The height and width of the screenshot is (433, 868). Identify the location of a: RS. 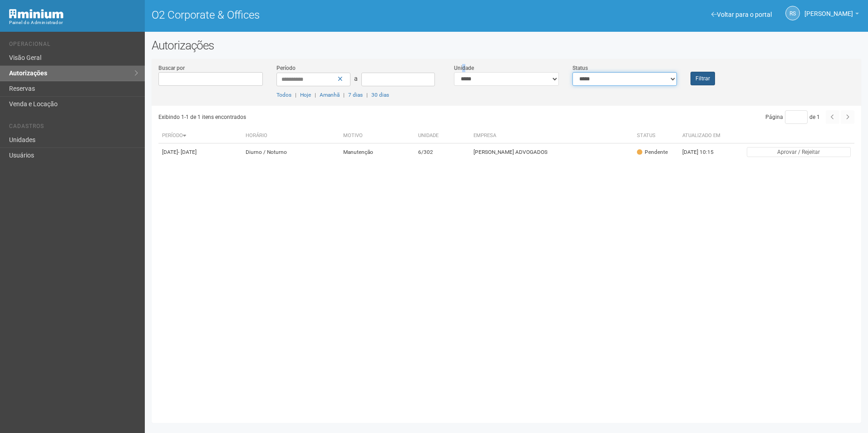
(792, 13).